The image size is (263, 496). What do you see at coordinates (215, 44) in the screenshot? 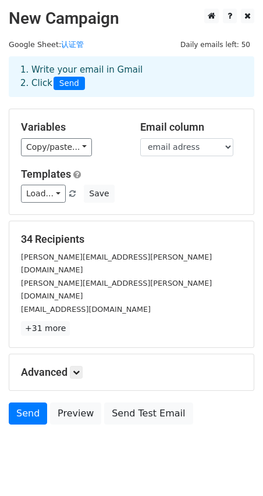
I see `a: Daily emails left: 50` at bounding box center [215, 44].